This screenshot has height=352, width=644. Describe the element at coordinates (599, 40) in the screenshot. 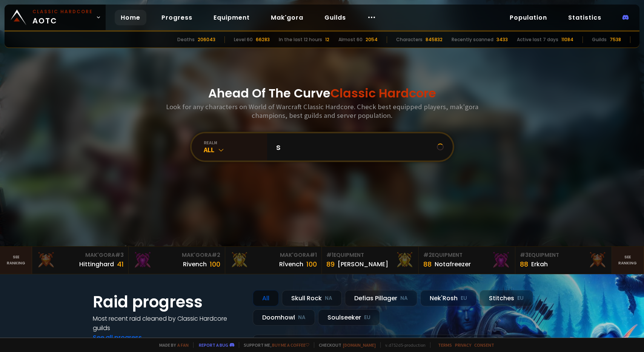

I see `div: Guilds` at that location.